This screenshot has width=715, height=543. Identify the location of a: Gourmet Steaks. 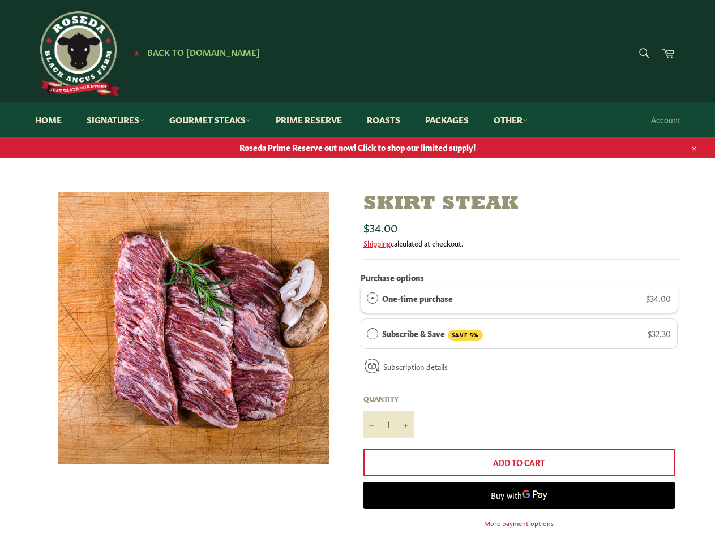
(210, 119).